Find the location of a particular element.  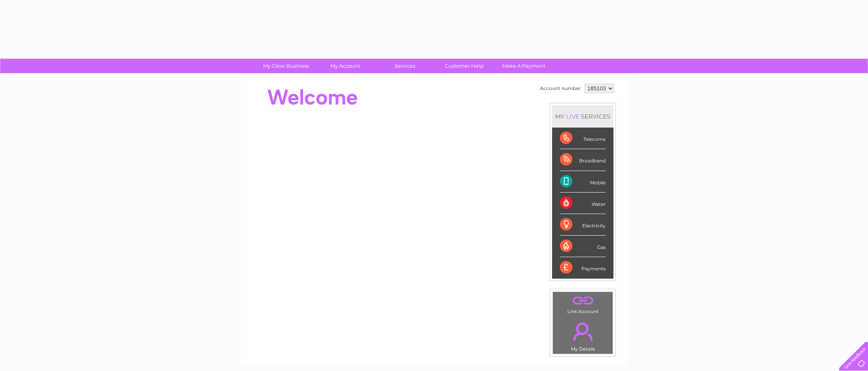

a: Services is located at coordinates (405, 66).